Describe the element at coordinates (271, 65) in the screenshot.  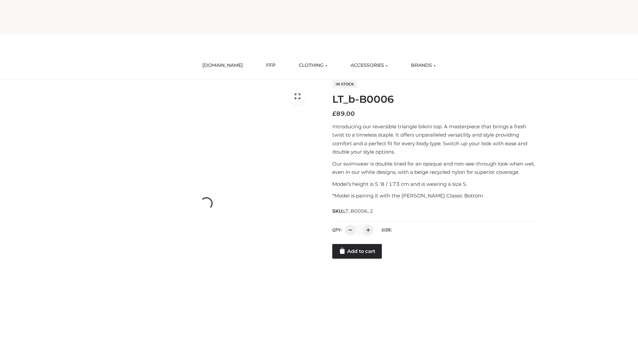
I see `a: FFP` at that location.